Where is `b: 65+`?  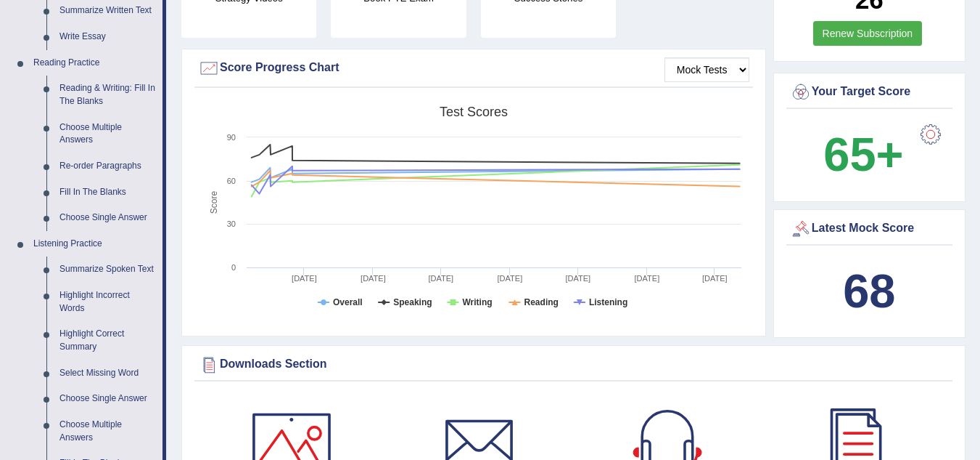 b: 65+ is located at coordinates (863, 154).